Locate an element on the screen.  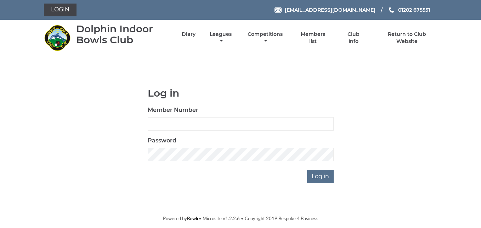
a: Bowlr is located at coordinates (193, 218).